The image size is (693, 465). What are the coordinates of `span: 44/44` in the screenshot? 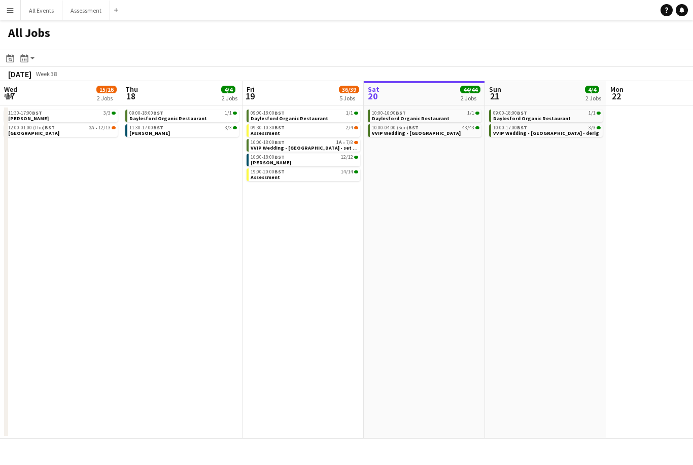 It's located at (470, 89).